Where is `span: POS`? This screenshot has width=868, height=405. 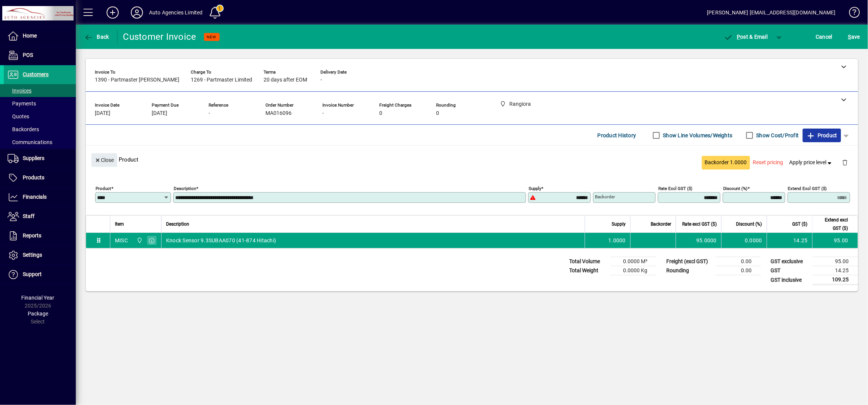
span: POS is located at coordinates (28, 55).